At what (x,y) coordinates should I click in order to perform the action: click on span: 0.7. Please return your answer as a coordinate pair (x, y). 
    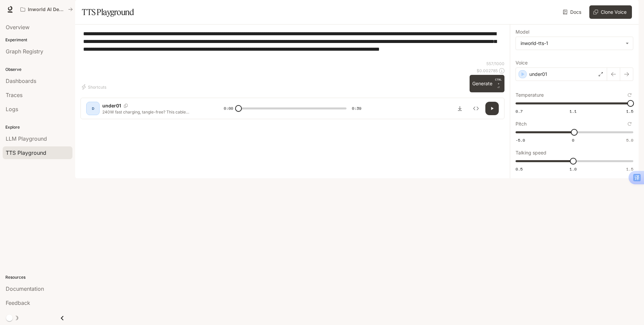
    Looking at the image, I should click on (519, 111).